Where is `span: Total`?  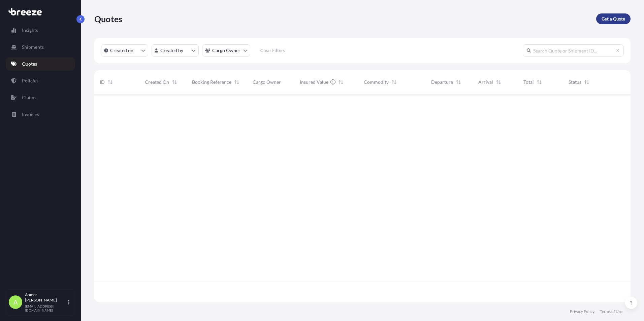 span: Total is located at coordinates (529, 82).